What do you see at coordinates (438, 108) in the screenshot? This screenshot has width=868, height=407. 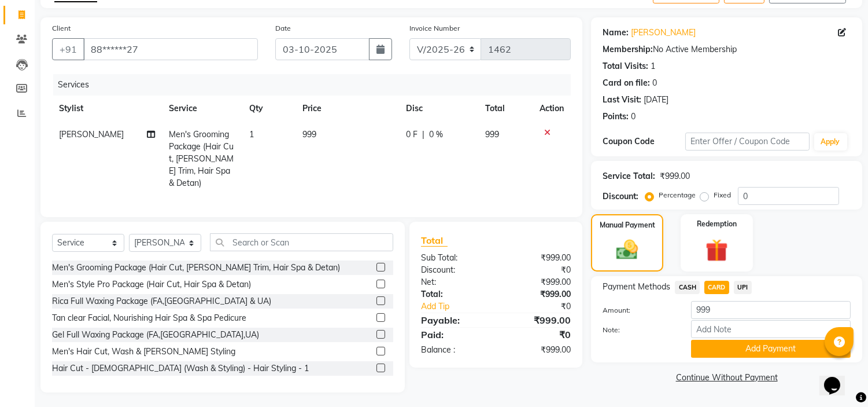 I see `th: Disc` at bounding box center [438, 108].